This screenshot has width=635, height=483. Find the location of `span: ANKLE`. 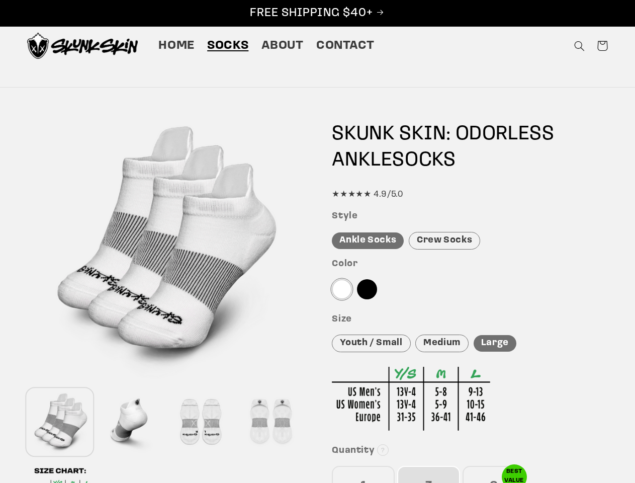

span: ANKLE is located at coordinates (362, 160).